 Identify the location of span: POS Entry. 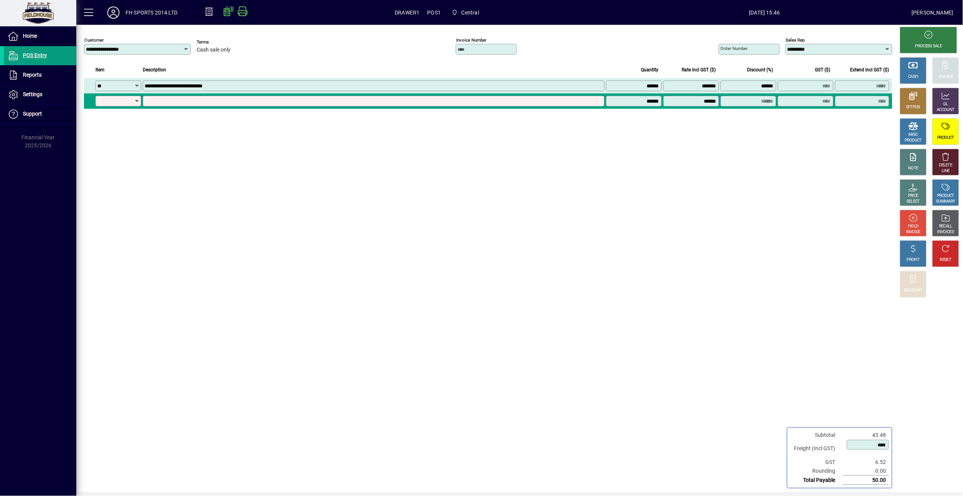
(35, 55).